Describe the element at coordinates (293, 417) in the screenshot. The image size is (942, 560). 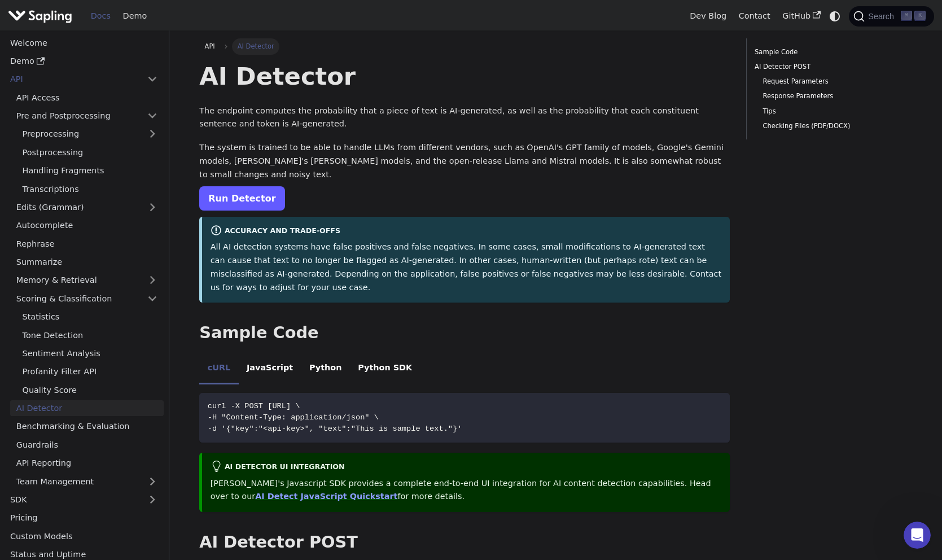
I see `span: -H "Content-Type: application/json" \` at that location.